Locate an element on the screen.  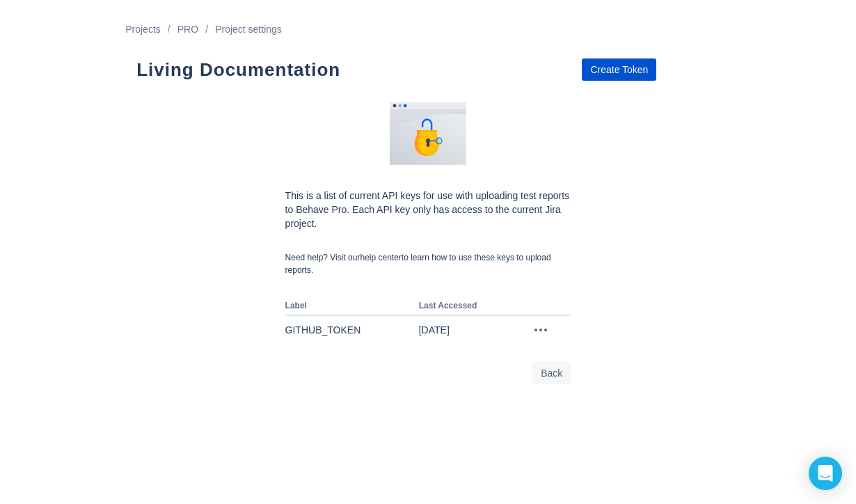
a: Project settings is located at coordinates (249, 30).